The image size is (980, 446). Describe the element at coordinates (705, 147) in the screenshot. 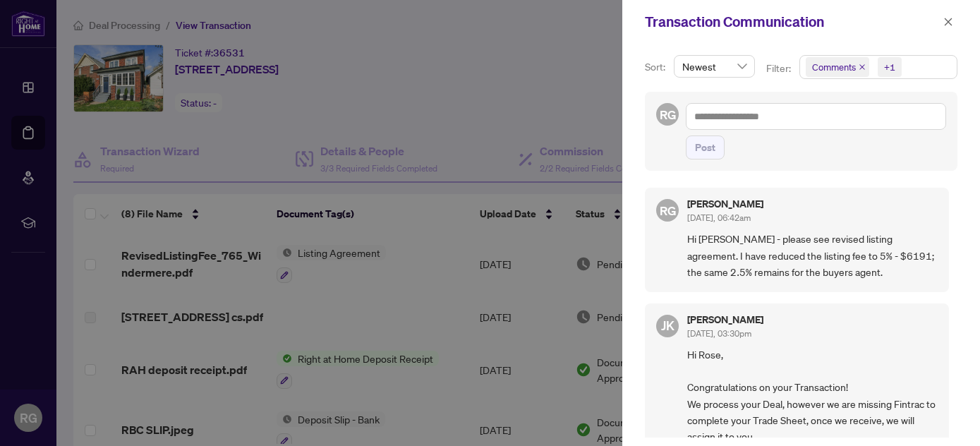

I see `button: Post` at that location.